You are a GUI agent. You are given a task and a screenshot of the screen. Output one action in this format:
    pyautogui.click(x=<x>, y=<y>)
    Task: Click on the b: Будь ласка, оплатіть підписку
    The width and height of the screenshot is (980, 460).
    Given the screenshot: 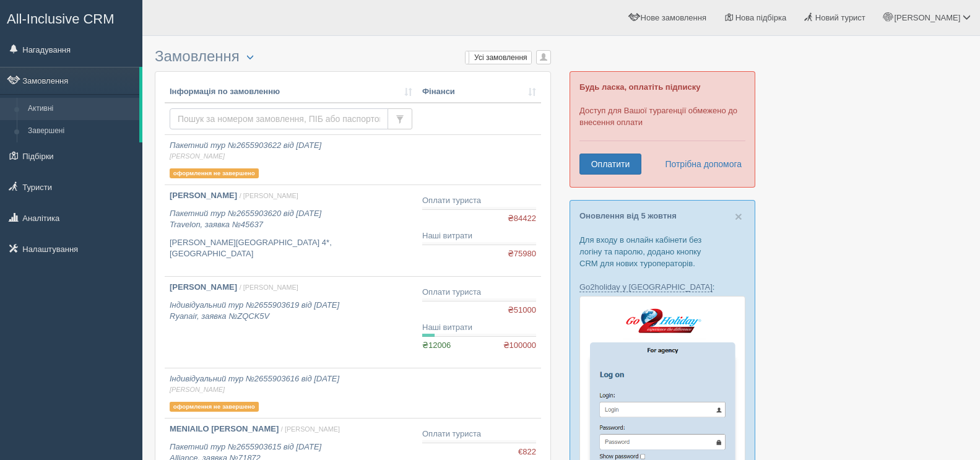 What is the action you would take?
    pyautogui.click(x=639, y=87)
    